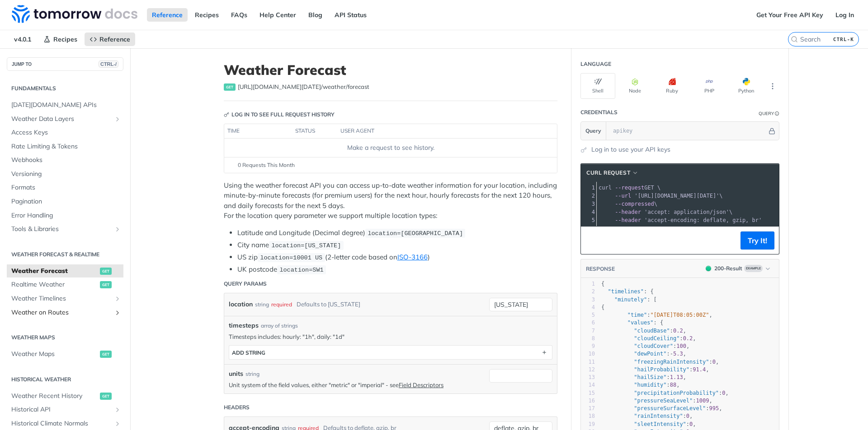 The height and width of the screenshot is (430, 868). What do you see at coordinates (291, 258) in the screenshot?
I see `span: location=10001 US` at bounding box center [291, 258].